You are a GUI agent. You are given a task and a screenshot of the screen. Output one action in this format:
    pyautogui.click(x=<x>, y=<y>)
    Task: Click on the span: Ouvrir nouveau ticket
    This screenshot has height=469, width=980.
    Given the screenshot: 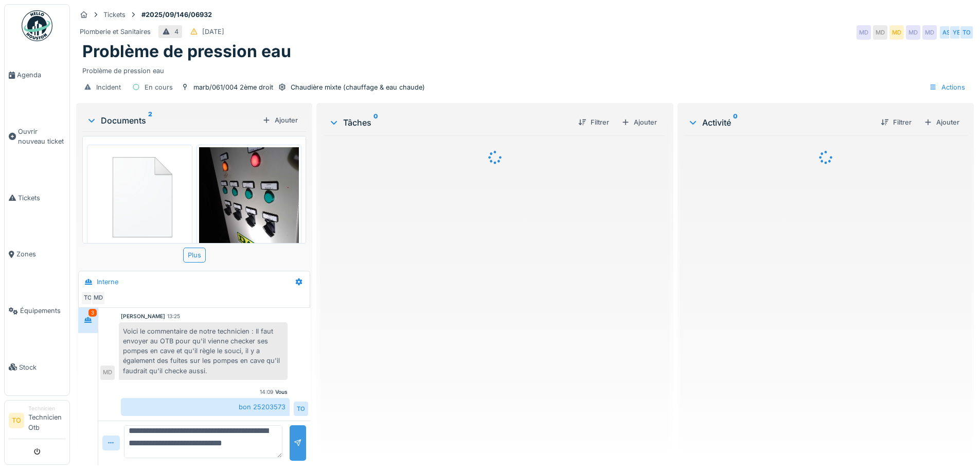 What is the action you would take?
    pyautogui.click(x=42, y=137)
    